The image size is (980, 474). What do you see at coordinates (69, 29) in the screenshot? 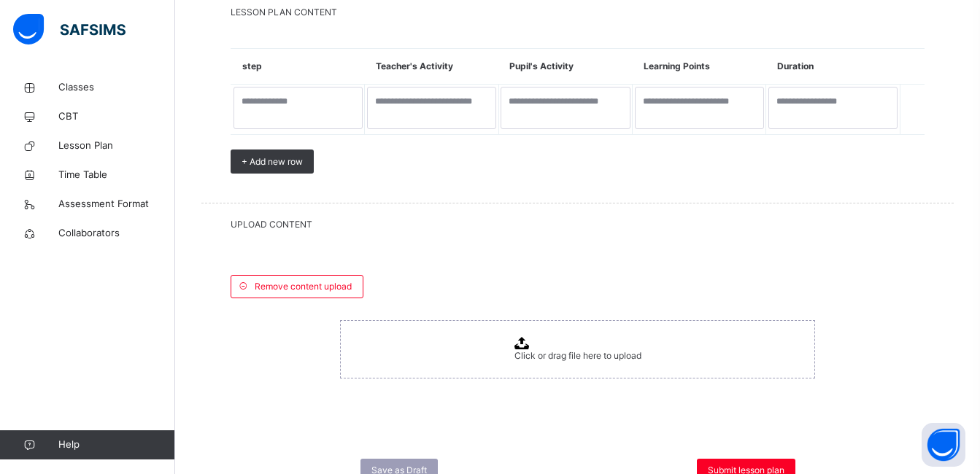
I see `img: safsims` at bounding box center [69, 29].